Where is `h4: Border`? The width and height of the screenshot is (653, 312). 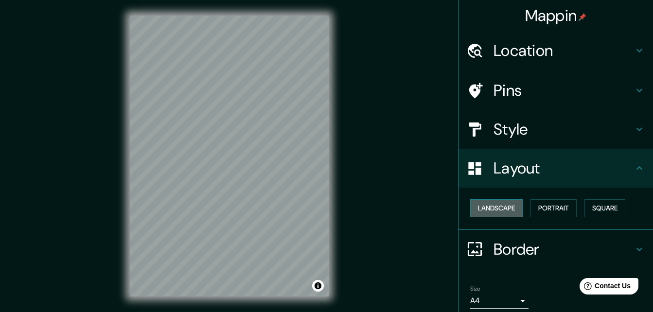
h4: Border is located at coordinates (564, 250).